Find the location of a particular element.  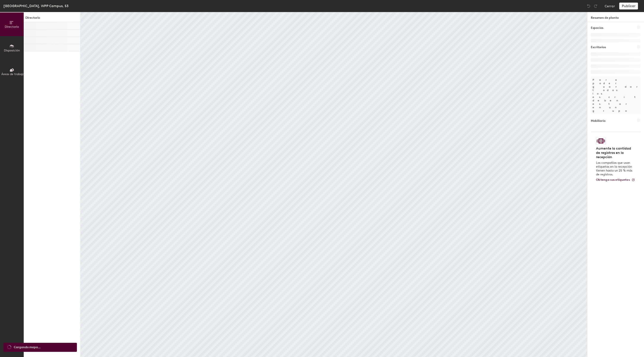

span: Directorio is located at coordinates (12, 27).